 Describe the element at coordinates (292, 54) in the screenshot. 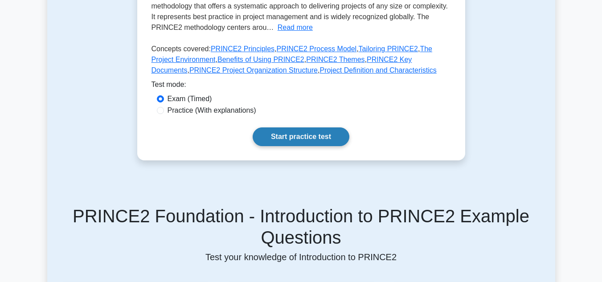

I see `a: The Project Environment` at that location.